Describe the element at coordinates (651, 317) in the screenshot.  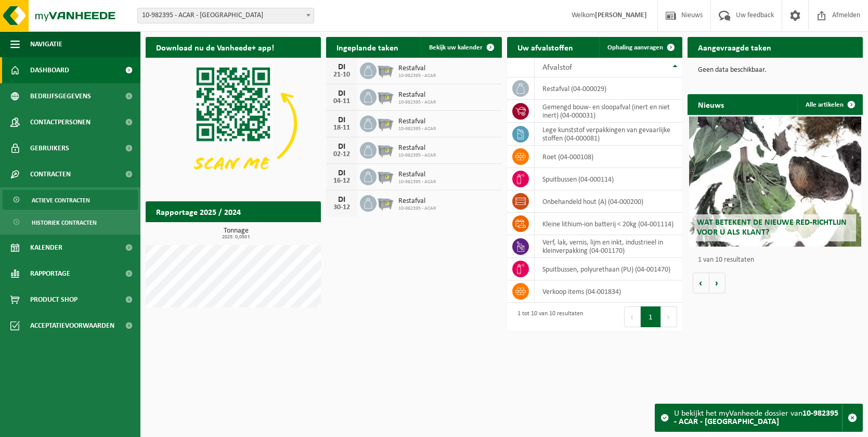
I see `button: 1` at that location.